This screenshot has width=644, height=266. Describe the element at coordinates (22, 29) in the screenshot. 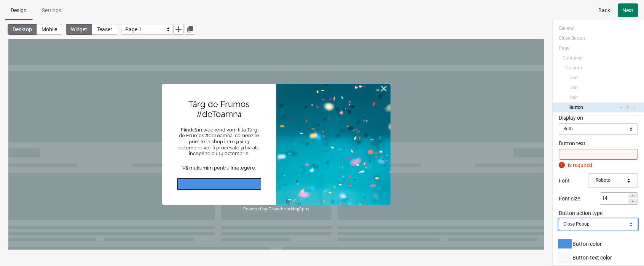

I see `span: Desktop` at that location.